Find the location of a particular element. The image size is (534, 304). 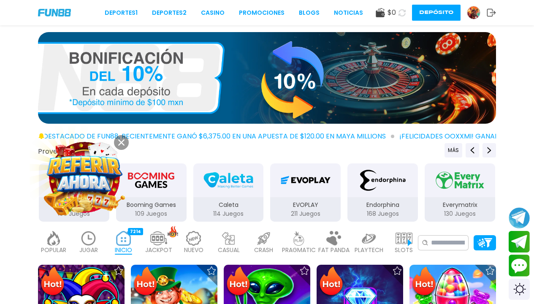

button: Booming Games is located at coordinates (151, 193).